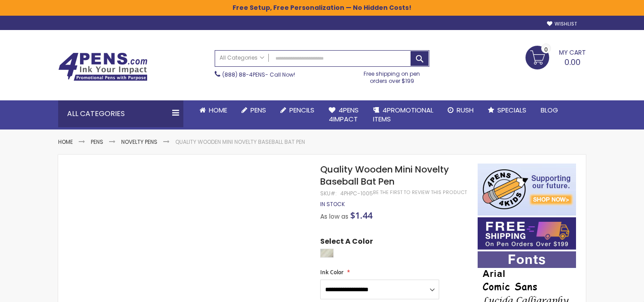 This screenshot has height=302, width=644. Describe the element at coordinates (334, 216) in the screenshot. I see `span: As low as` at that location.